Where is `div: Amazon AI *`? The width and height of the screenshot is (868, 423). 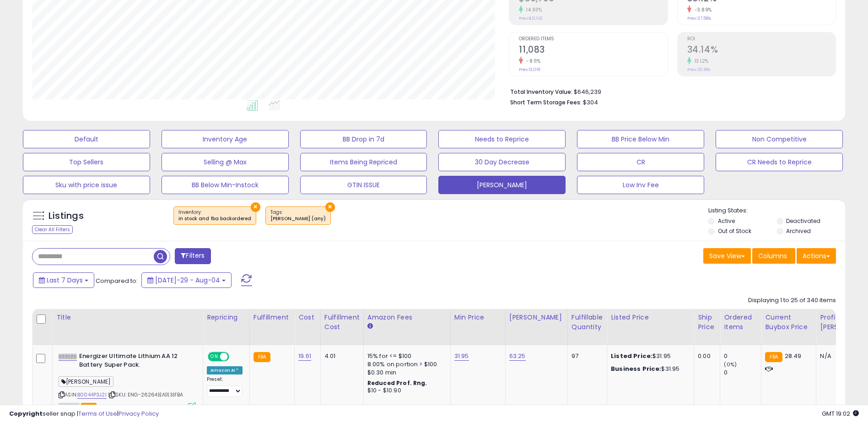 div: Amazon AI * is located at coordinates (225, 370).